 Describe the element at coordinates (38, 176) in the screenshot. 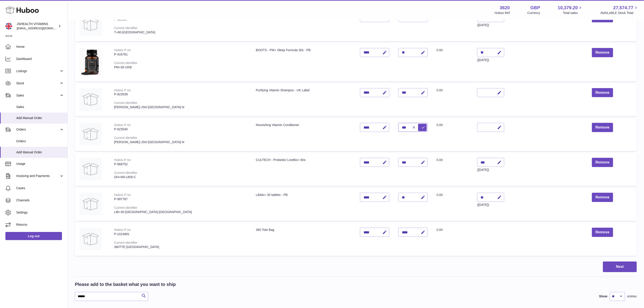

I see `span: Invoicing and Payments` at that location.